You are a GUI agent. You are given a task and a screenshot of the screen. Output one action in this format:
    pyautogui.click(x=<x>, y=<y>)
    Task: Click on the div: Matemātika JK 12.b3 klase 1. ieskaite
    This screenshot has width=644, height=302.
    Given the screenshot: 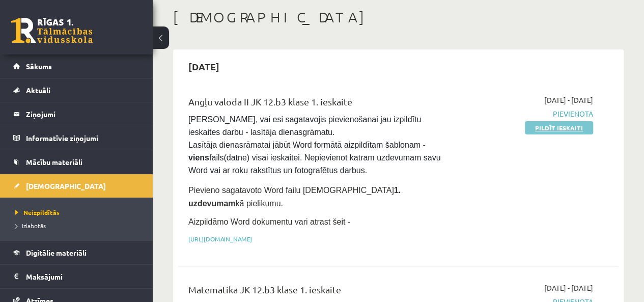 What is the action you would take?
    pyautogui.click(x=321, y=292)
    